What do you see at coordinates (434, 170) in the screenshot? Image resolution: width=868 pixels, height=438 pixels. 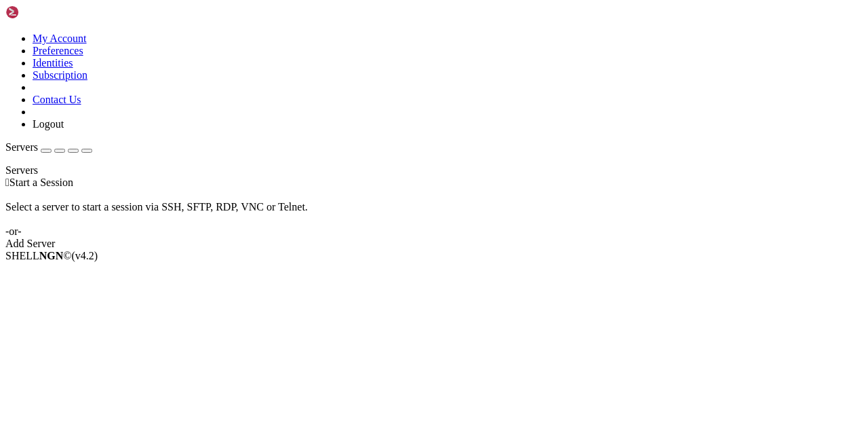 I see `div: Servers` at bounding box center [434, 170].